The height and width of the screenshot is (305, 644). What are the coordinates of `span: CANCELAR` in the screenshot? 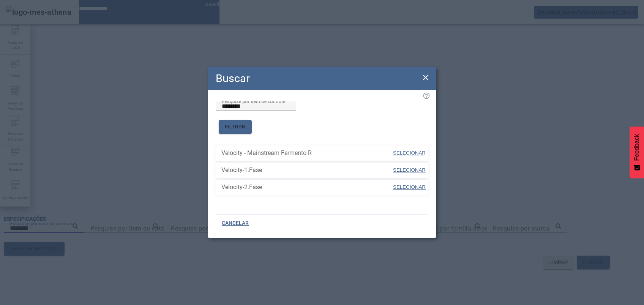 It's located at (235, 223).